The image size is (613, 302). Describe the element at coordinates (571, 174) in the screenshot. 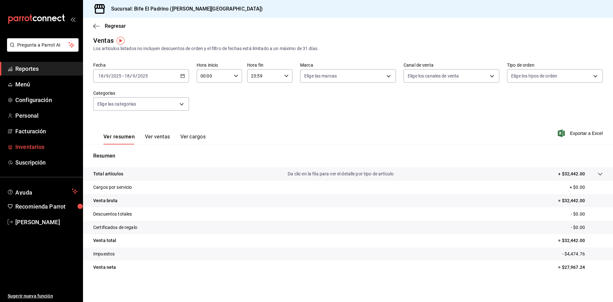

I see `p: + $32,442.00` at that location.